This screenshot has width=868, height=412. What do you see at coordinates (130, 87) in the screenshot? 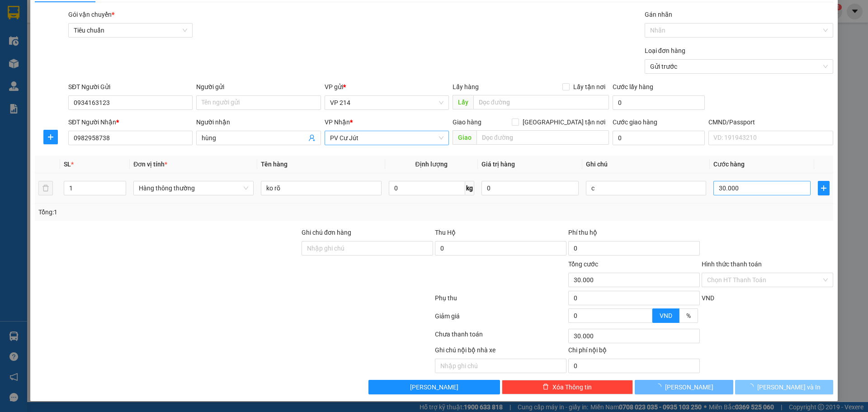
I see `div: SĐT Người Gửi` at bounding box center [130, 87].